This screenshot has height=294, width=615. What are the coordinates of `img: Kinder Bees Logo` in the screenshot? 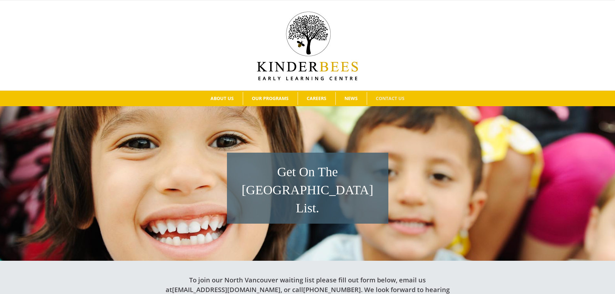 It's located at (307, 46).